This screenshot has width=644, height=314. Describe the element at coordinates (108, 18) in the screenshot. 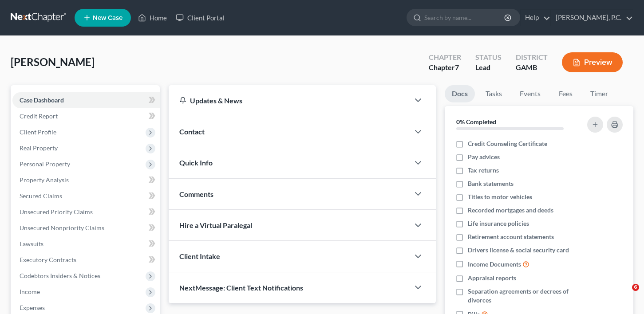

I see `span: New Case` at that location.